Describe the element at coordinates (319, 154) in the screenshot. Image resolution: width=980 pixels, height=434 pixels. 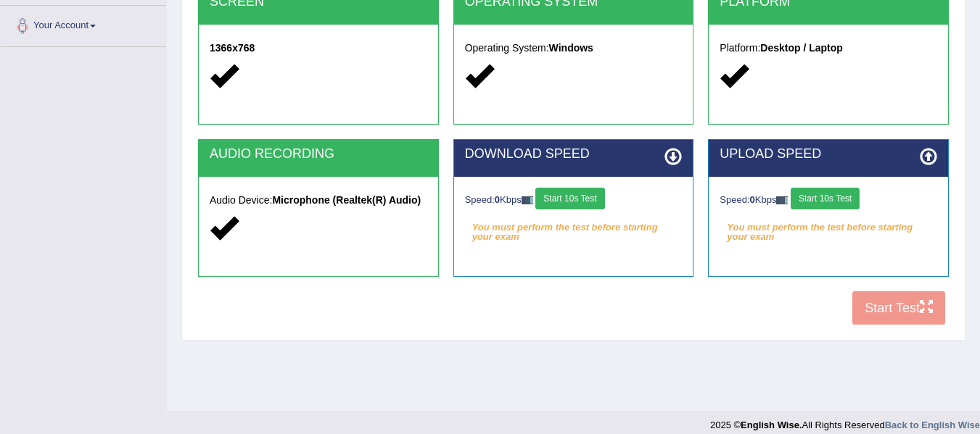
I see `h2: AUDIO RECORDING` at that location.